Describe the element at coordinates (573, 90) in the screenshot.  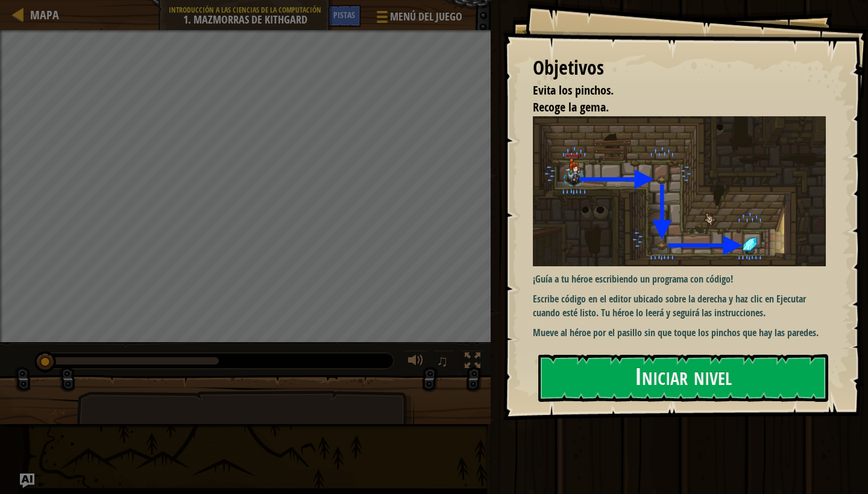
I see `span: Evita los pinchos.` at that location.